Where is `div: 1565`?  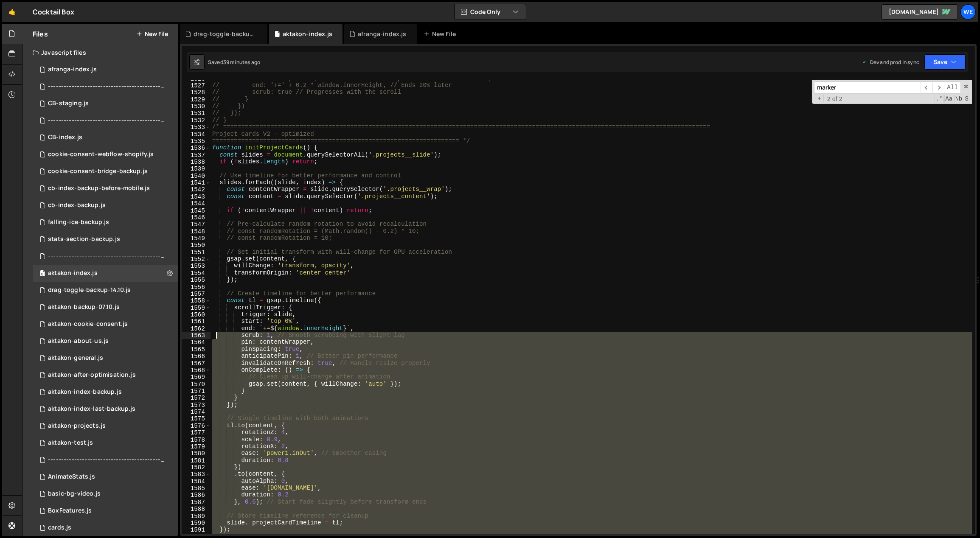 div: 1565 is located at coordinates (196, 350).